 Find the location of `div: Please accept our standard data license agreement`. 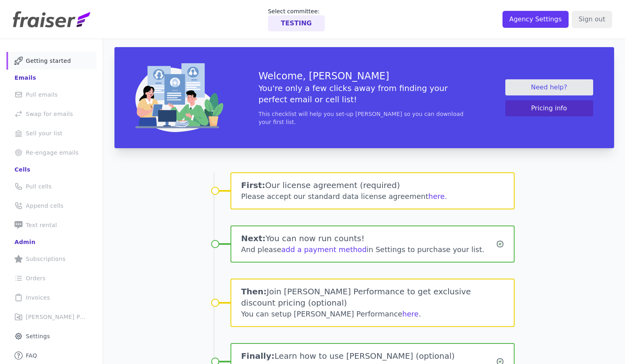

div: Please accept our standard data license agreement is located at coordinates (373, 196).